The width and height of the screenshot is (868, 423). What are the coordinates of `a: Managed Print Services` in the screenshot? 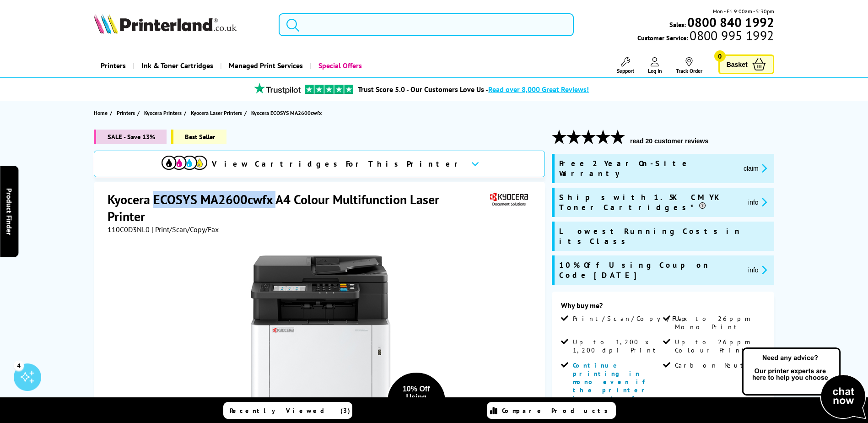 It's located at (265, 66).